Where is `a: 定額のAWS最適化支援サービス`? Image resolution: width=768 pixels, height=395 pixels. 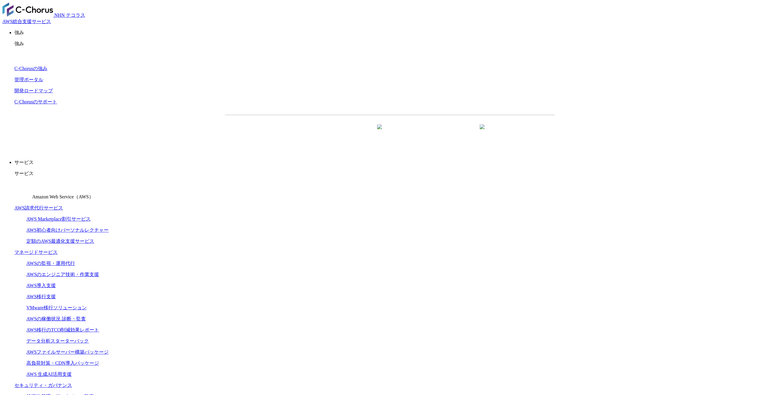 a: 定額のAWS最適化支援サービス is located at coordinates (60, 241).